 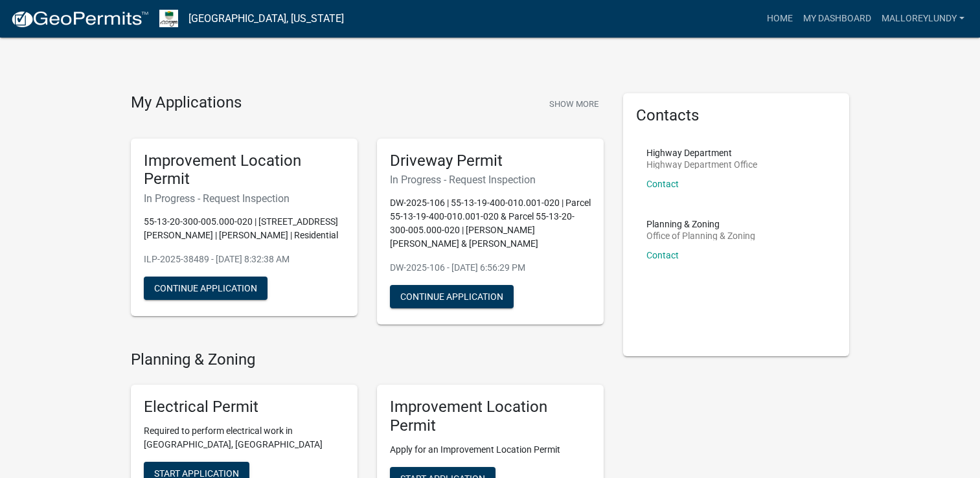 I want to click on a: MalloreyLundy, so click(x=923, y=19).